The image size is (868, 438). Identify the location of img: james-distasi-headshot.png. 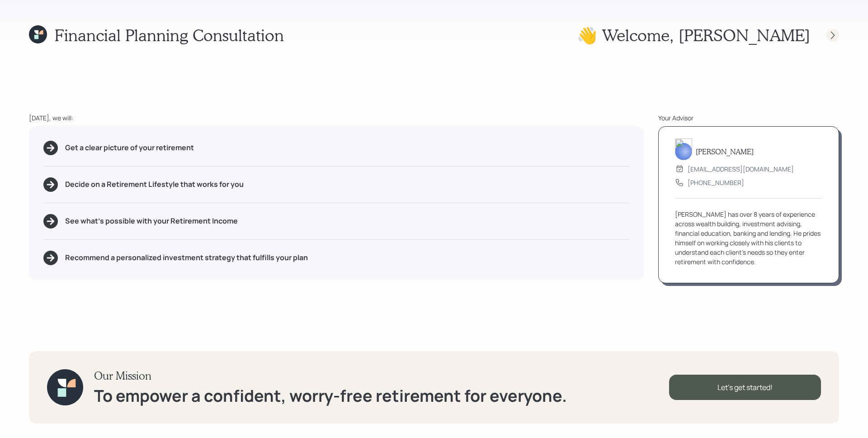
(684, 150).